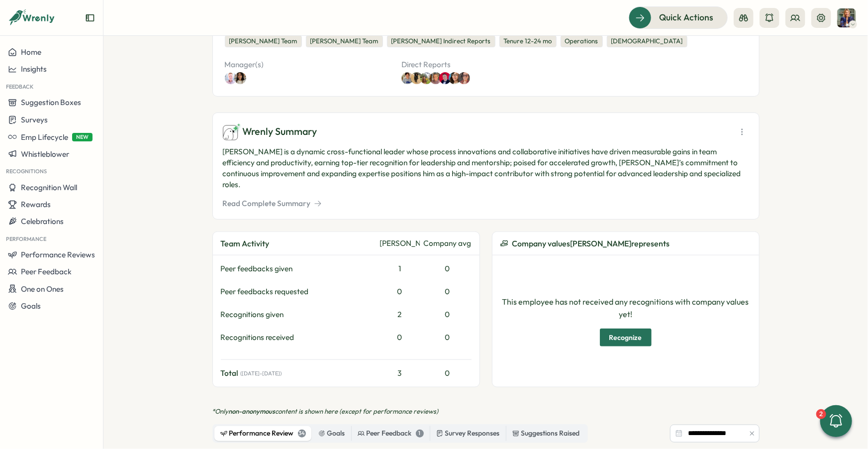 This screenshot has height=449, width=868. Describe the element at coordinates (35, 119) in the screenshot. I see `span: Surveys` at that location.